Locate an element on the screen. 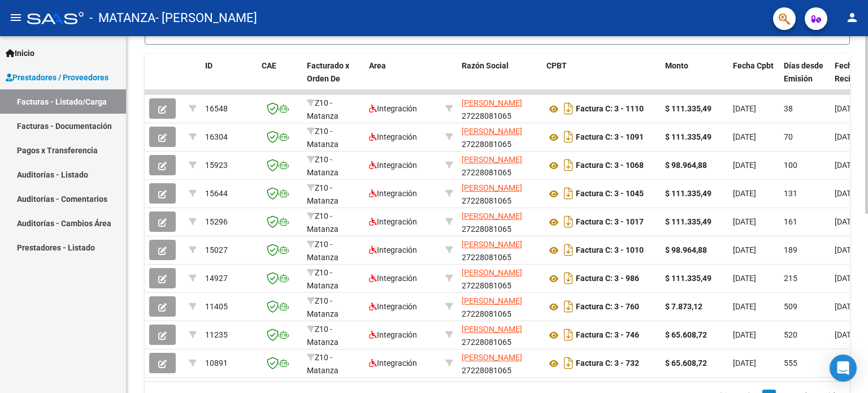 The width and height of the screenshot is (868, 393). span: Fecha Recibido is located at coordinates (851, 72).